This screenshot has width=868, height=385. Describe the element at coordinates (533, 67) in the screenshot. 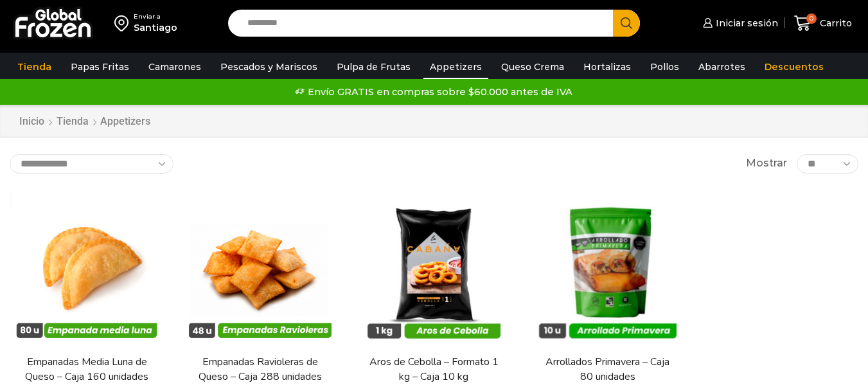

I see `a: Queso Crema` at that location.